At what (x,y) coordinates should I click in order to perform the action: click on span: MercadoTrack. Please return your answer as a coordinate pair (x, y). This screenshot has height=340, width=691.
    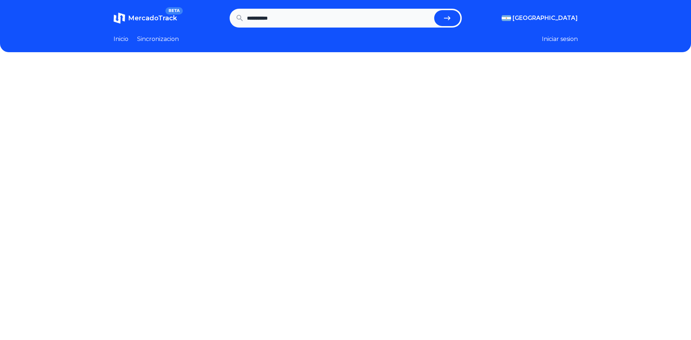
    Looking at the image, I should click on (152, 18).